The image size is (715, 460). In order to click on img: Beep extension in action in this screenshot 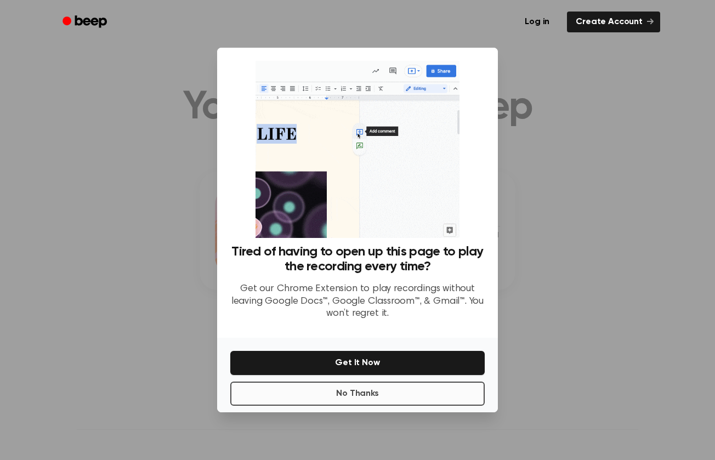, I will do `click(357, 149)`.